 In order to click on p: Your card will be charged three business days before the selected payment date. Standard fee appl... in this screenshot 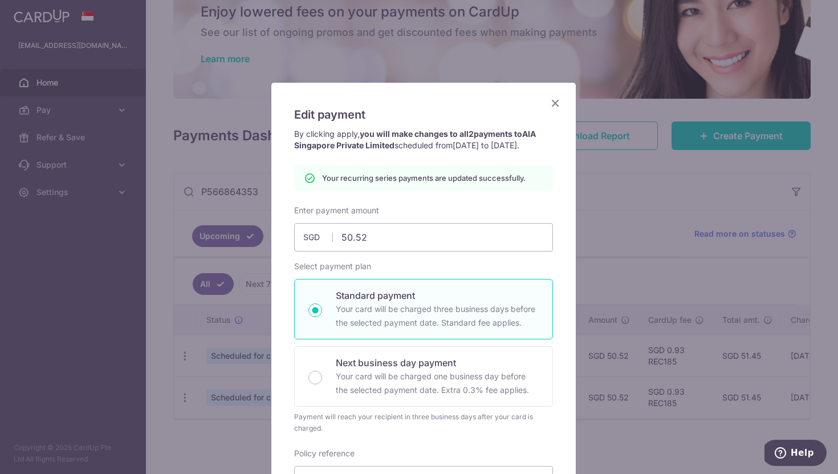, I will do `click(437, 316)`.